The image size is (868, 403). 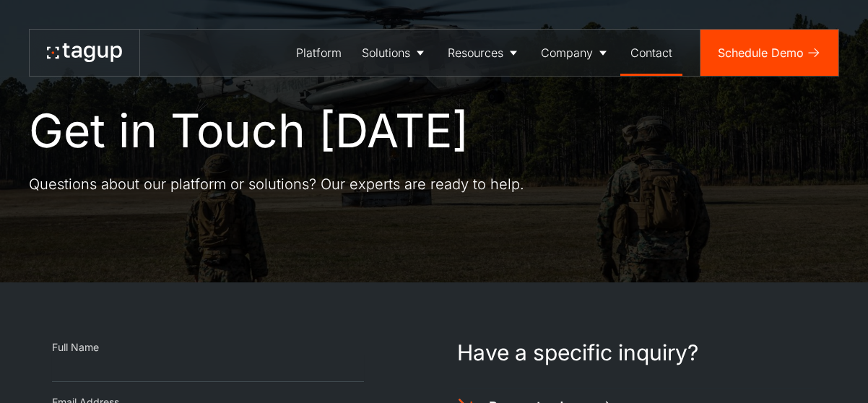 What do you see at coordinates (208, 347) in the screenshot?
I see `div: Full Name` at bounding box center [208, 347].